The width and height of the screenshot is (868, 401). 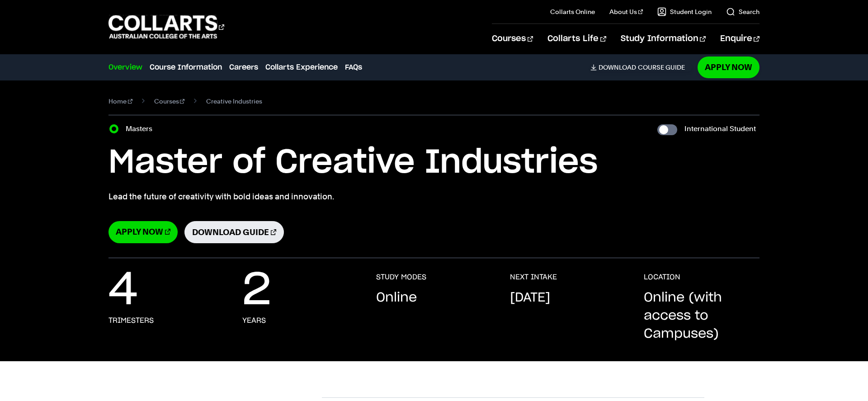 What do you see at coordinates (663, 39) in the screenshot?
I see `a: Study Information` at bounding box center [663, 39].